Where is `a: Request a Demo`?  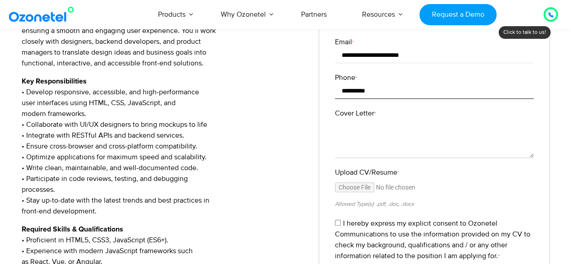
a: Request a Demo is located at coordinates (458, 14).